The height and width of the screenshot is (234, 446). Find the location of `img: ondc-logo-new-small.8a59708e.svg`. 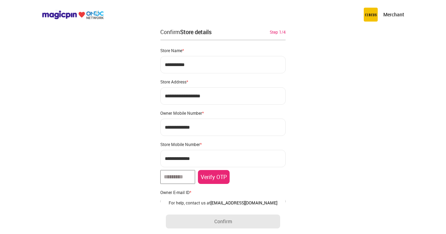

img: ondc-logo-new-small.8a59708e.svg is located at coordinates (73, 15).